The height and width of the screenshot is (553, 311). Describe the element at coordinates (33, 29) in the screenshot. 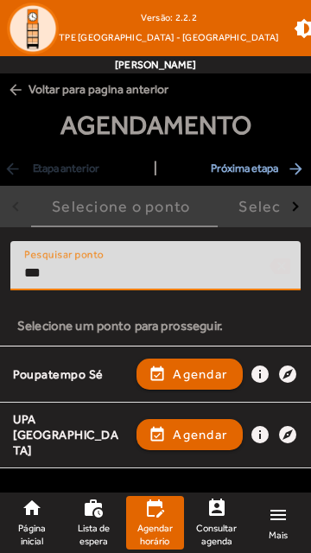

I see `img: Logo TPE` at that location.